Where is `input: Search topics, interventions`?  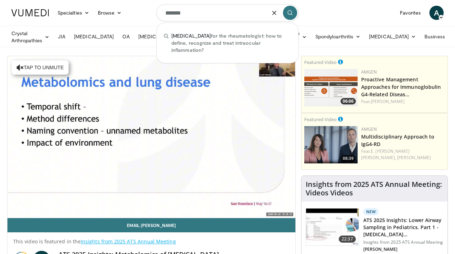
input: Search topics, interventions is located at coordinates (227, 13).